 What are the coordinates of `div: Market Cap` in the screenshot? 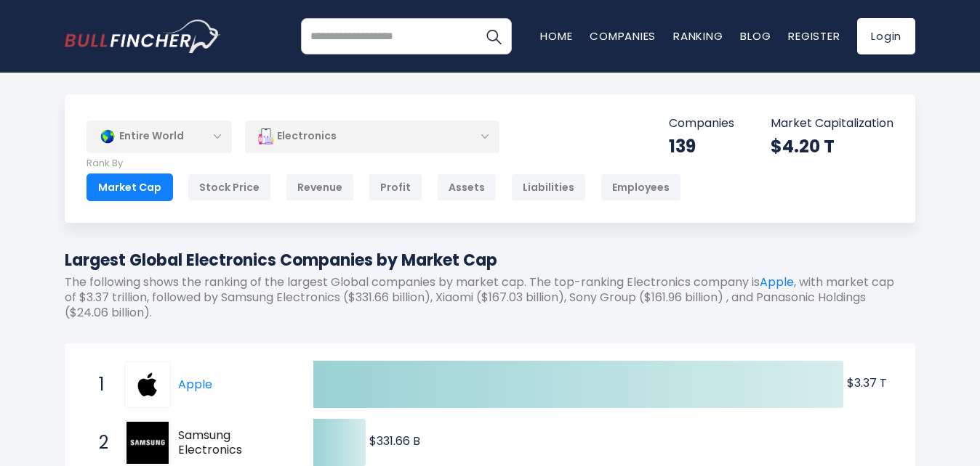 It's located at (129, 187).